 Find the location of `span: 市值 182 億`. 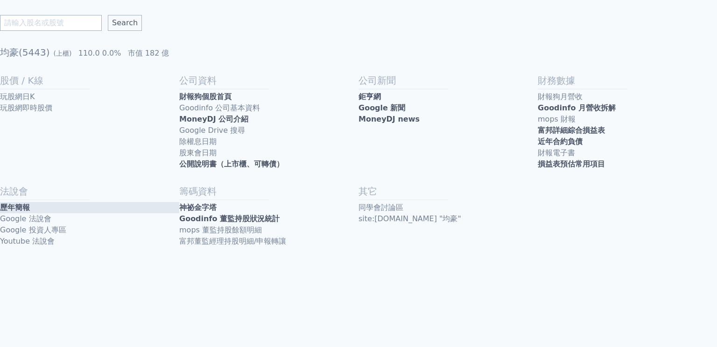

span: 市值 182 億 is located at coordinates (149, 53).